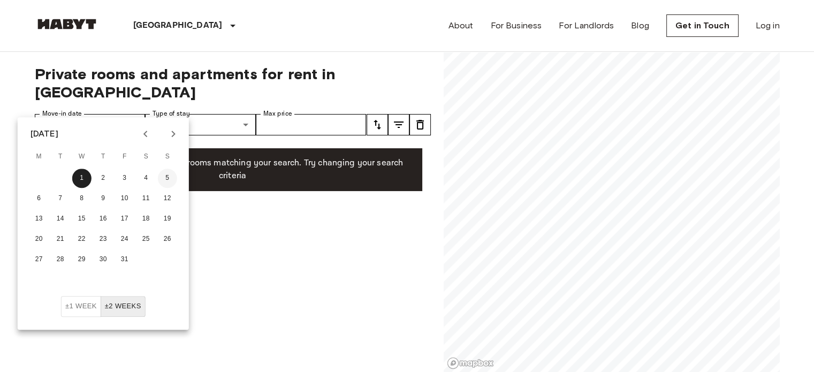 This screenshot has width=814, height=372. Describe the element at coordinates (767, 26) in the screenshot. I see `a: Log in` at that location.